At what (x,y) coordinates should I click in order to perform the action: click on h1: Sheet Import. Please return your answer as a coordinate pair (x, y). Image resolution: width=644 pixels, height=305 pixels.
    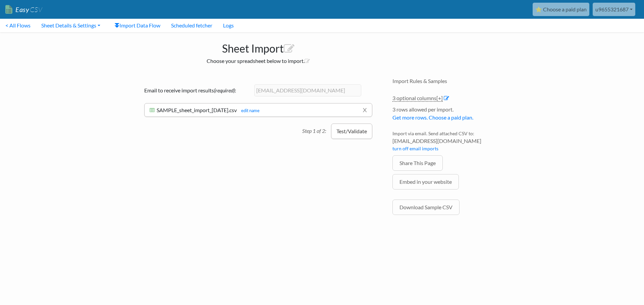
    Looking at the image, I should click on (258, 47).